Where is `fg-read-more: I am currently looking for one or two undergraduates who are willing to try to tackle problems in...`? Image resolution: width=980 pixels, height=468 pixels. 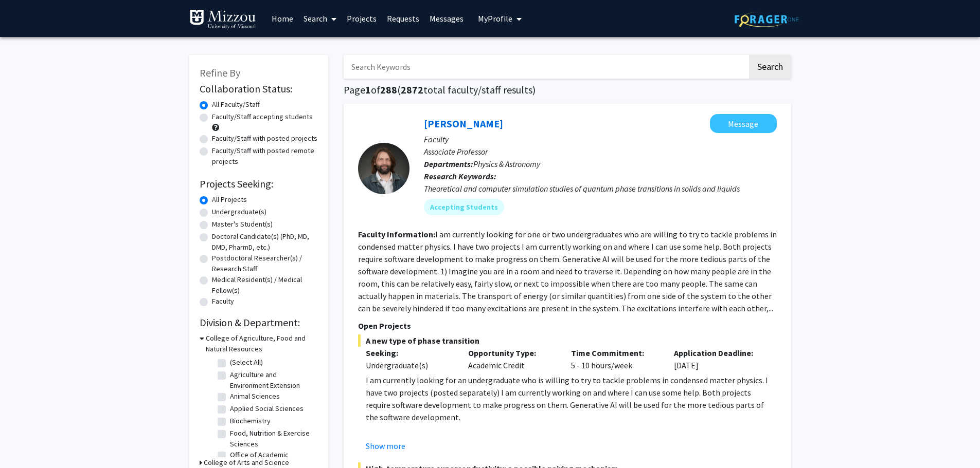
fg-read-more: I am currently looking for one or two undergraduates who are willing to try to tackle problems in... is located at coordinates (567, 271).